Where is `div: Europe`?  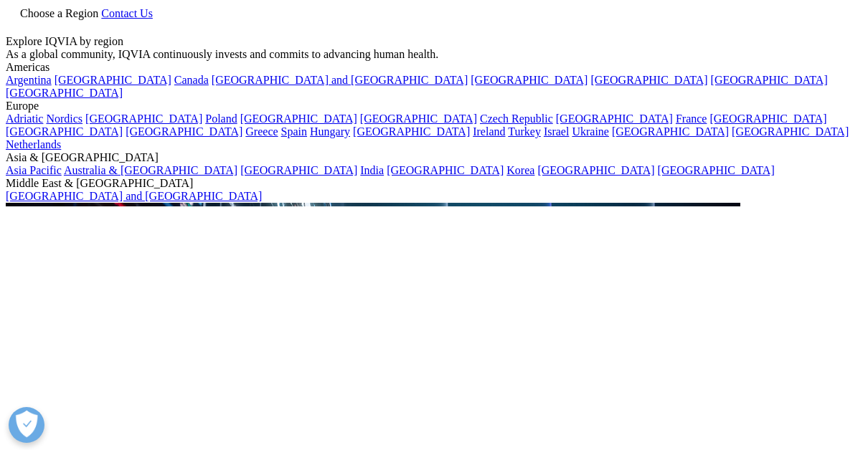 div: Europe is located at coordinates (434, 106).